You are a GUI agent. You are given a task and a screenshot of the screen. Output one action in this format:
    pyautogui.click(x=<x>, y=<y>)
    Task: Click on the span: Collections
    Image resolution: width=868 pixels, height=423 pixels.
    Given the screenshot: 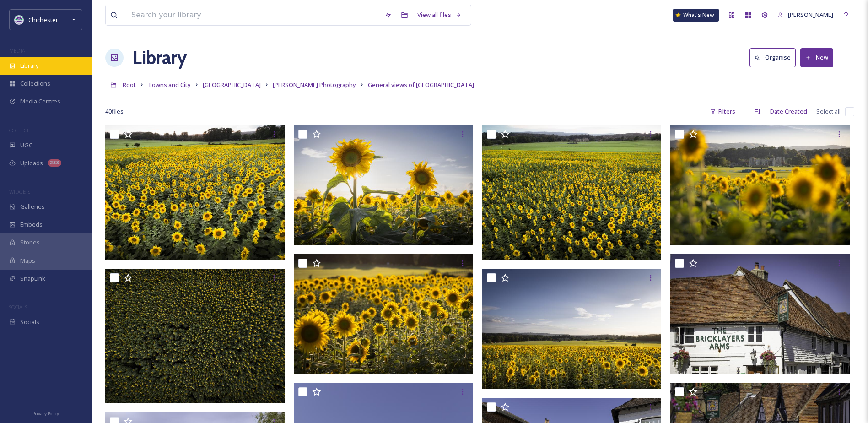 What is the action you would take?
    pyautogui.click(x=35, y=83)
    